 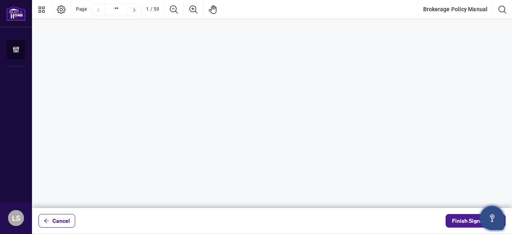 What do you see at coordinates (476, 221) in the screenshot?
I see `button: status-iconFinish Signing` at bounding box center [476, 221].